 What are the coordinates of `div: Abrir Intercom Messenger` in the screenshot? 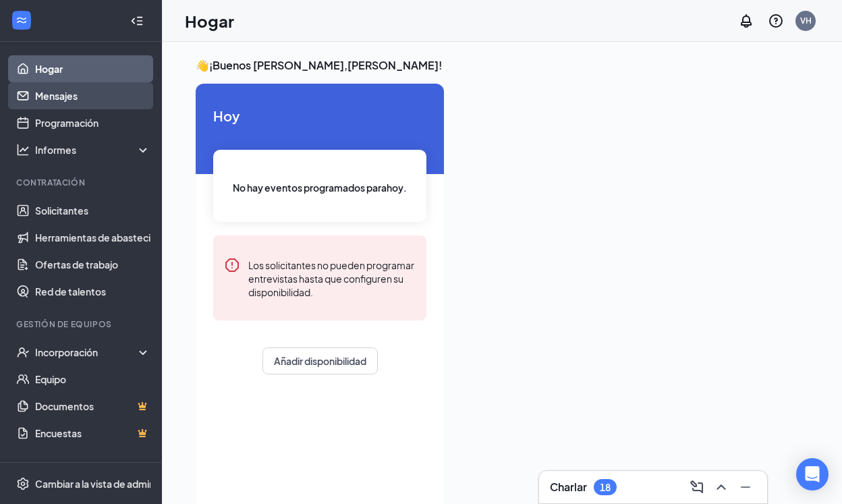 It's located at (813, 474).